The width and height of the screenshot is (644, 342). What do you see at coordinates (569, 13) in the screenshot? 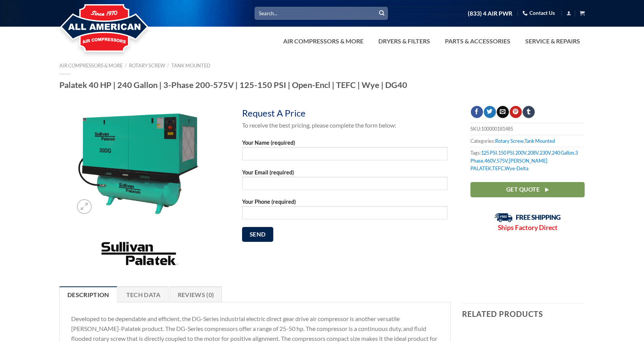
I see `a: Login` at bounding box center [569, 13].